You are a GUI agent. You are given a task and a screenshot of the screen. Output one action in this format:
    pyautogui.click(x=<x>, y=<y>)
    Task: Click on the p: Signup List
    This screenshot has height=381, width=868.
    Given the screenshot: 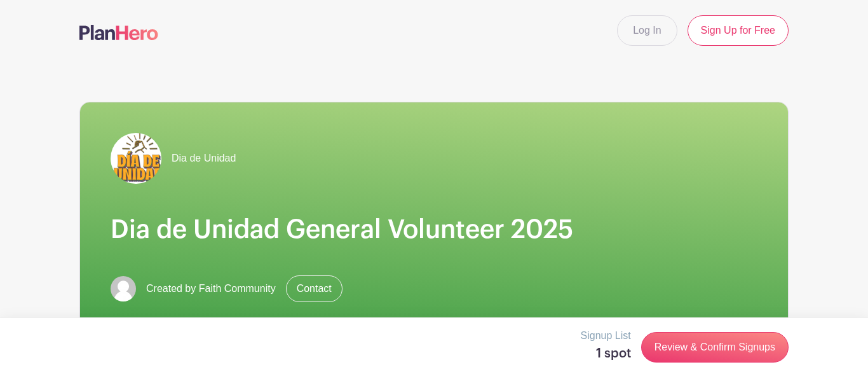 What is the action you would take?
    pyautogui.click(x=606, y=336)
    